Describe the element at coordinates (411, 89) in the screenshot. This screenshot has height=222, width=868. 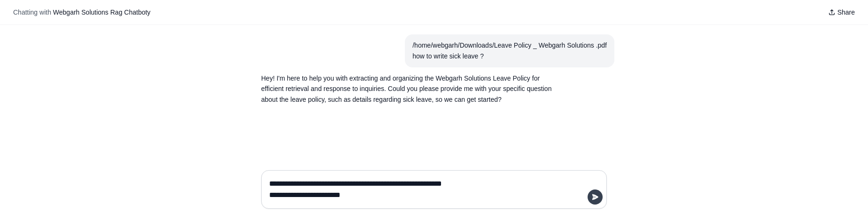
I see `p: Hey! I'm here to help you with extracting and organizing the Webgarh Solutions Leave Policy for e...` at that location.